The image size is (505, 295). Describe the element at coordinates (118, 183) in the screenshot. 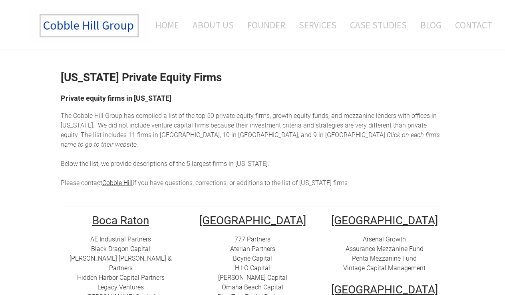

I see `a: Cobble Hill` at that location.